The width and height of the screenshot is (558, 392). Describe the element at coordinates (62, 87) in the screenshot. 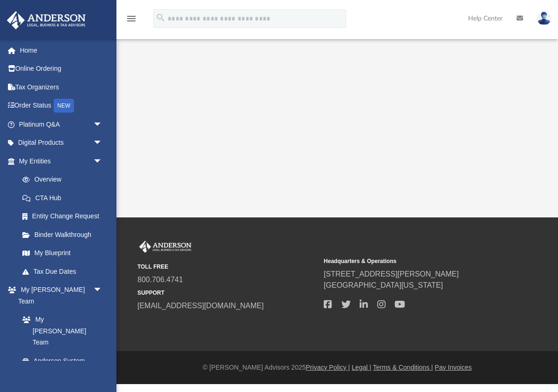

I see `a: Tax Organizers` at that location.